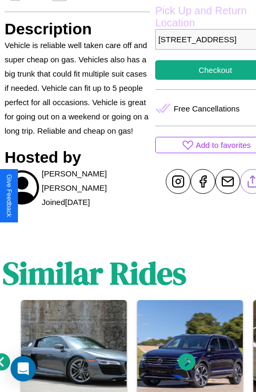  What do you see at coordinates (95, 273) in the screenshot?
I see `h1: Similar Rides` at bounding box center [95, 273].